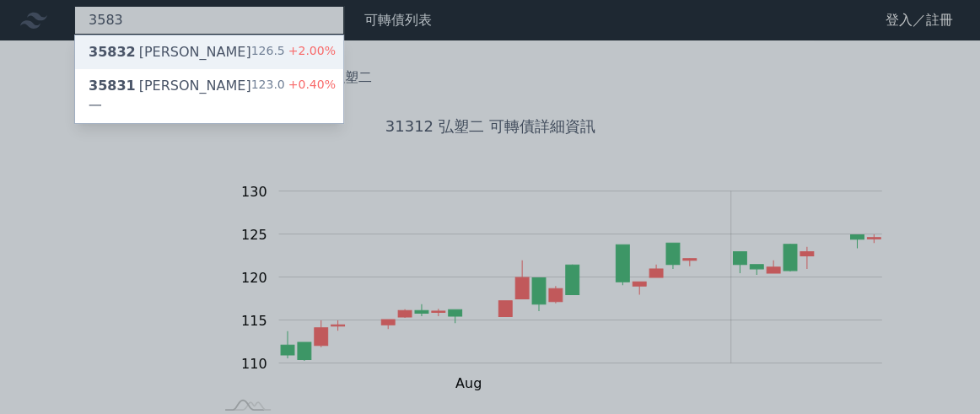 Image resolution: width=980 pixels, height=414 pixels. What do you see at coordinates (310, 51) in the screenshot?
I see `span: +2.00%` at bounding box center [310, 51].